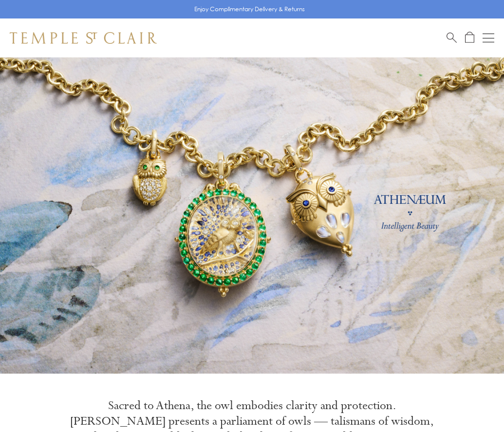 This screenshot has height=432, width=504. What do you see at coordinates (488, 38) in the screenshot?
I see `button: Open navigation` at bounding box center [488, 38].